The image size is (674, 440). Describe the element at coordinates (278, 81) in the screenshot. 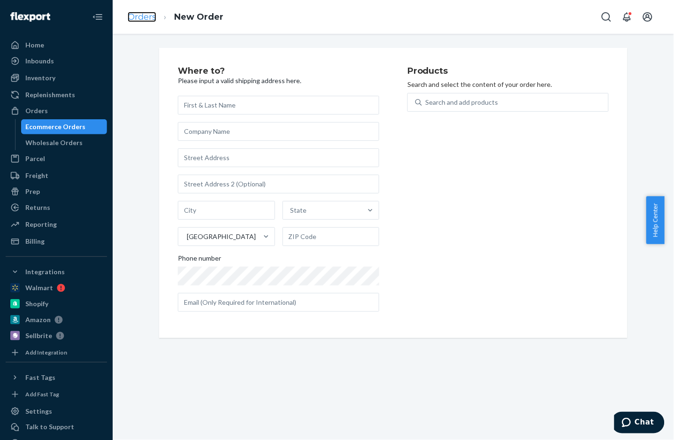

I see `p: Please input a valid shipping address here.` at that location.